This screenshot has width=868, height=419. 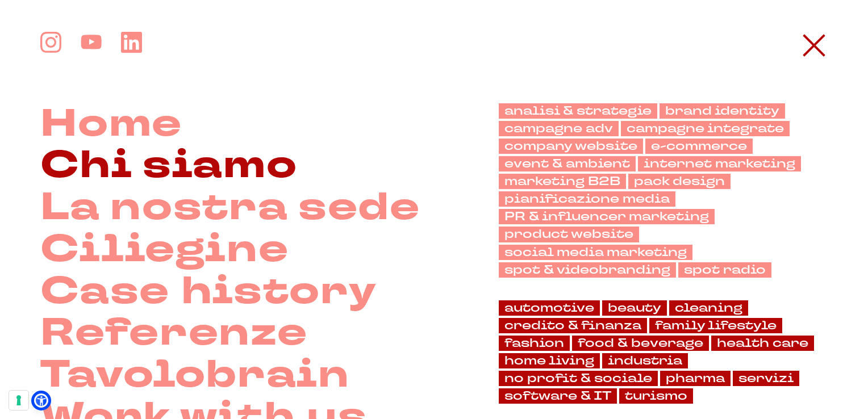 What do you see at coordinates (607, 217) in the screenshot?
I see `a: PR & influencer marketing` at bounding box center [607, 217].